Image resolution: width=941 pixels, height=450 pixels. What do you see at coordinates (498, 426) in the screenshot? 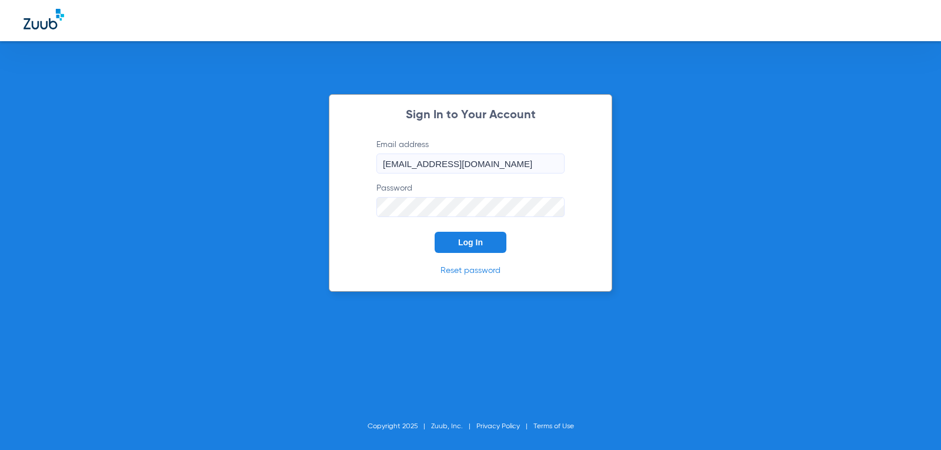
I see `a: Privacy Policy` at bounding box center [498, 426].